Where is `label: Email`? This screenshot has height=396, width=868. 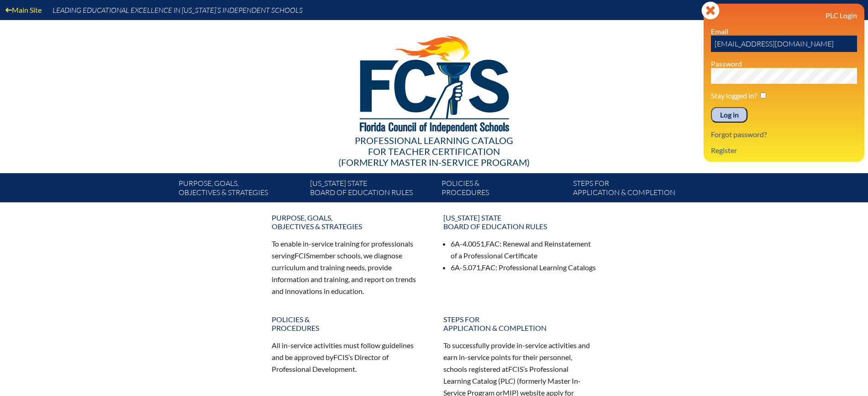
label: Email is located at coordinates (719, 31).